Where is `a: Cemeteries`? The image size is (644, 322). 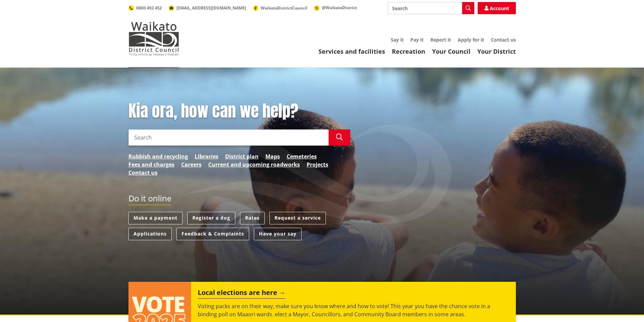
a: Cemeteries is located at coordinates (301, 156).